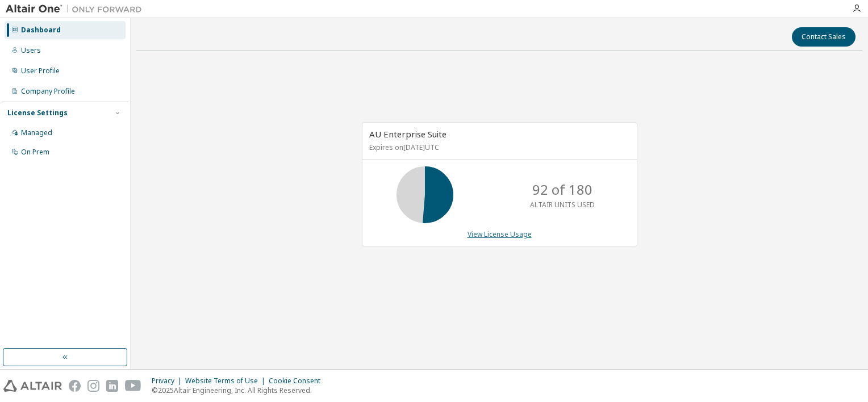 The height and width of the screenshot is (402, 868). Describe the element at coordinates (563, 204) in the screenshot. I see `p: ALTAIR UNITS USED` at that location.